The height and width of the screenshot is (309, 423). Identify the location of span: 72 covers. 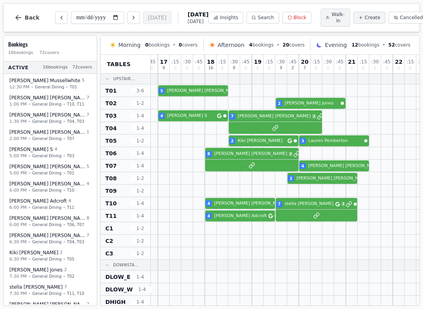
(82, 67).